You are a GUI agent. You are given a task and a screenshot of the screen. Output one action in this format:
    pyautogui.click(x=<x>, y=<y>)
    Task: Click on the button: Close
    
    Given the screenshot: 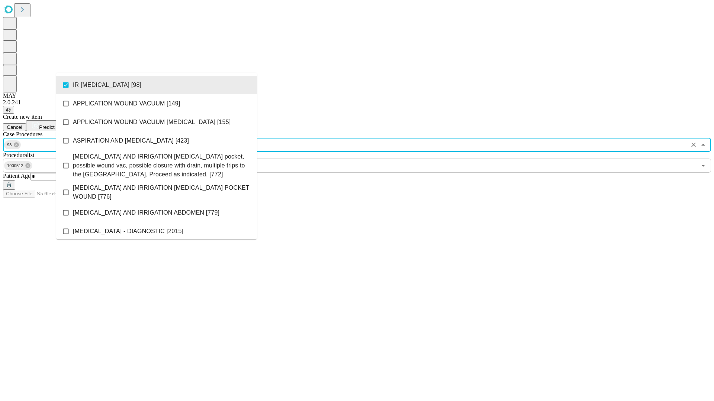 What is the action you would take?
    pyautogui.click(x=703, y=145)
    